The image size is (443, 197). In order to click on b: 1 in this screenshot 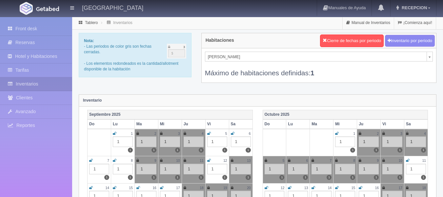, I will do `click(313, 73)`.